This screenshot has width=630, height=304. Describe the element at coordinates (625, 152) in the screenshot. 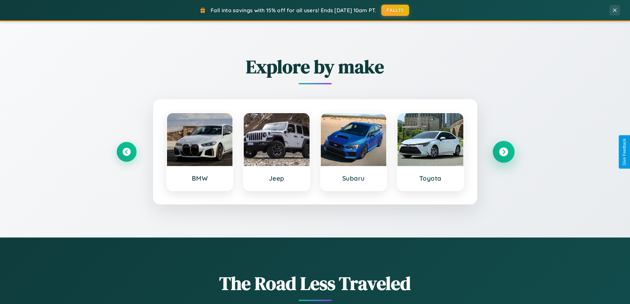

I see `div: Give Feedback` at that location.